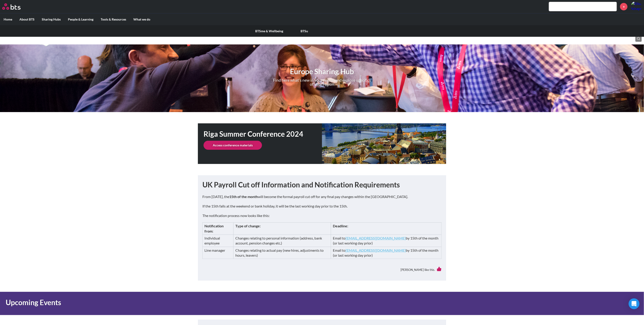  What do you see at coordinates (16, 6) in the screenshot?
I see `a: Go home` at bounding box center [16, 6].